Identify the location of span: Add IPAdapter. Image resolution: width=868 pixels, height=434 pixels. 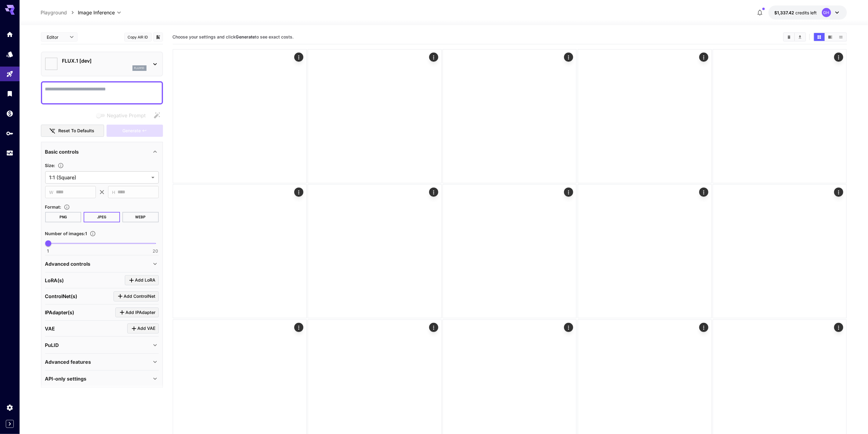
(141, 313).